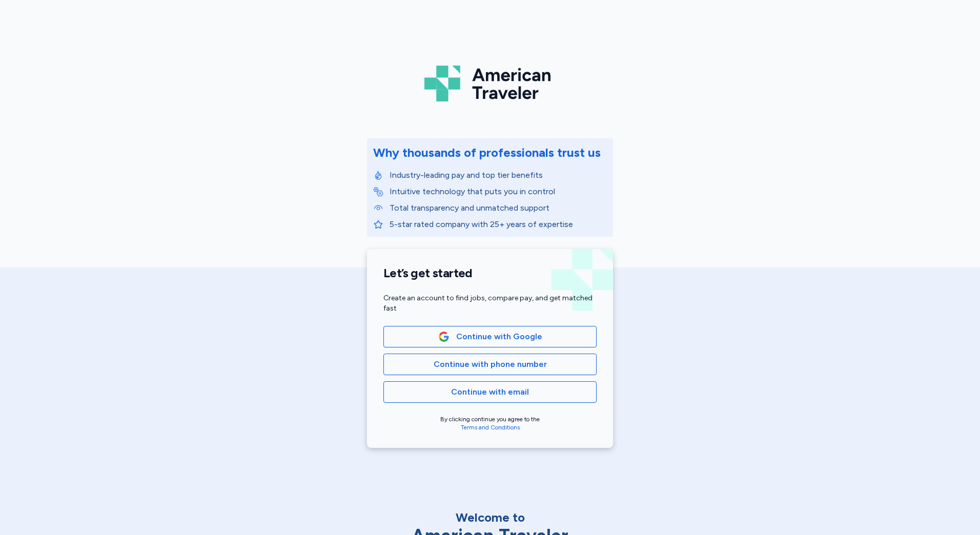 This screenshot has height=535, width=980. What do you see at coordinates (490, 427) in the screenshot?
I see `a: Terms and Conditions` at bounding box center [490, 427].